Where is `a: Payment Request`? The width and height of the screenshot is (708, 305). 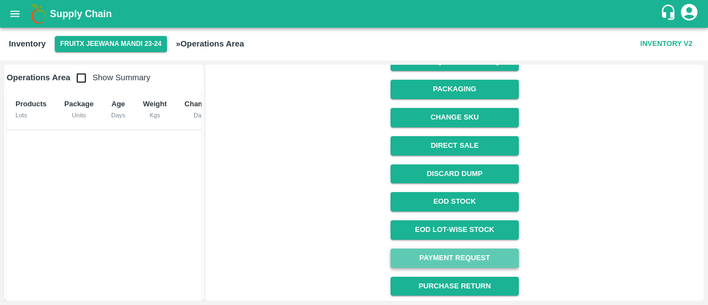 a: Payment Request is located at coordinates (454, 258).